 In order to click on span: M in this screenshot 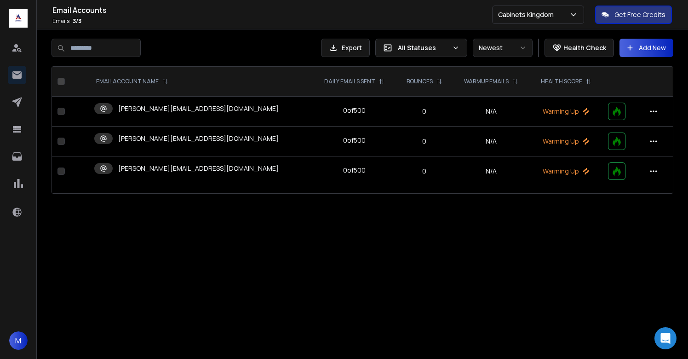, I will do `click(18, 340)`.